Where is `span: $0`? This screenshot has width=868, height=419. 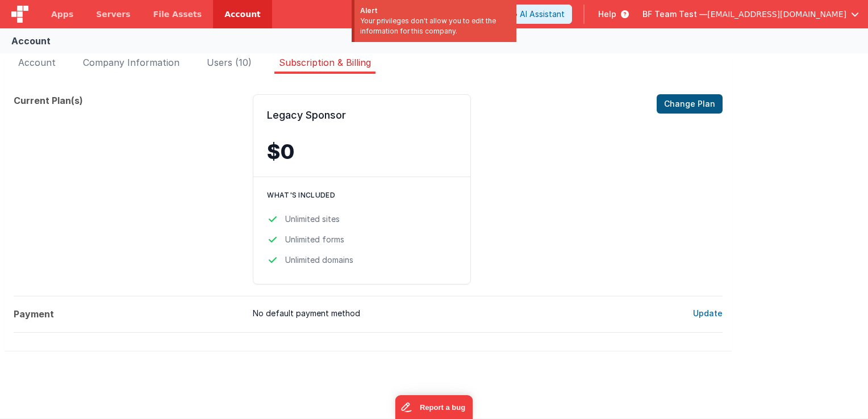 span: $0 is located at coordinates (281, 152).